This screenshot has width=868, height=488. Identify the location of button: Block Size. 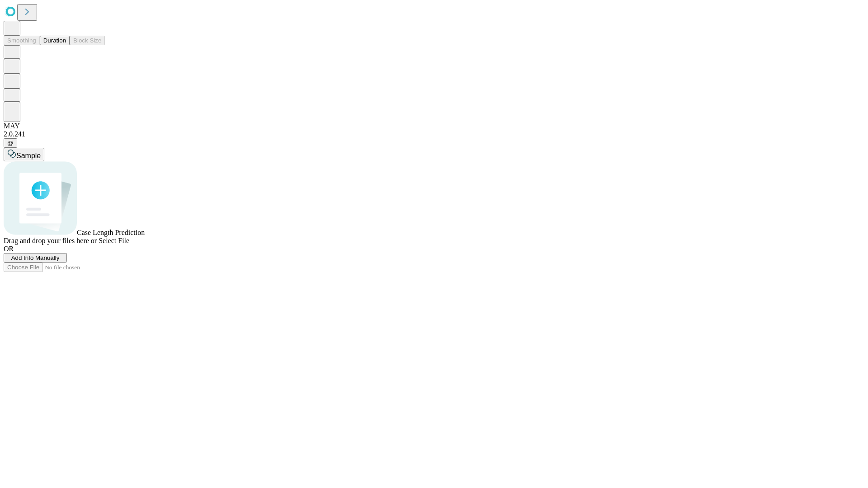
(87, 40).